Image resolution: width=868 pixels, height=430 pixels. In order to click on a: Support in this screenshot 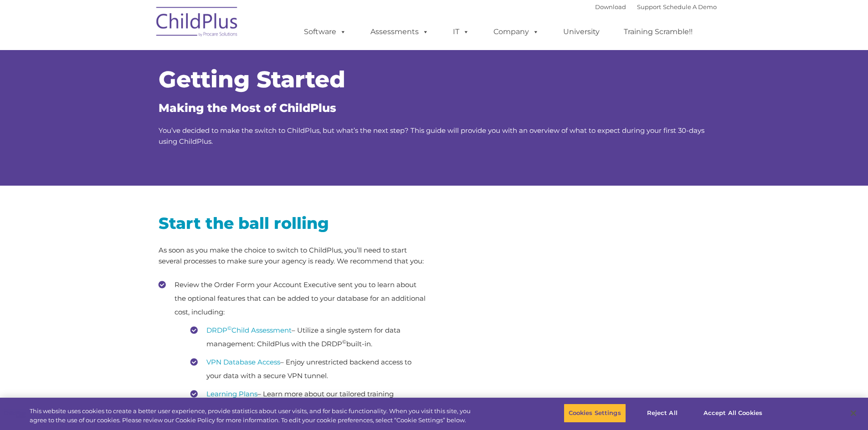, I will do `click(649, 7)`.